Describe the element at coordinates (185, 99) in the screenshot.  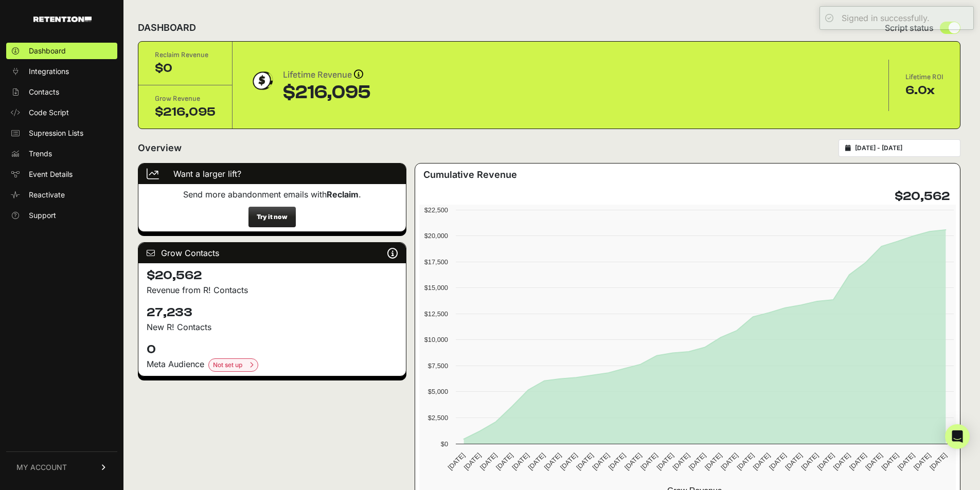
I see `div: Grow Revenue` at that location.